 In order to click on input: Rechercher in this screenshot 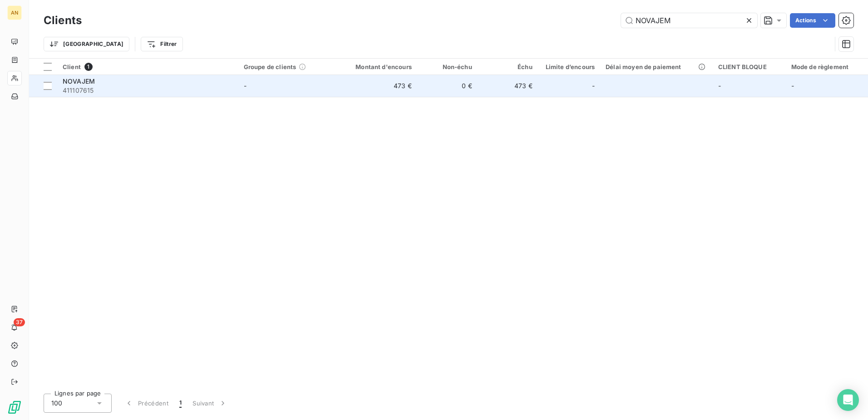, I will do `click(689, 20)`.